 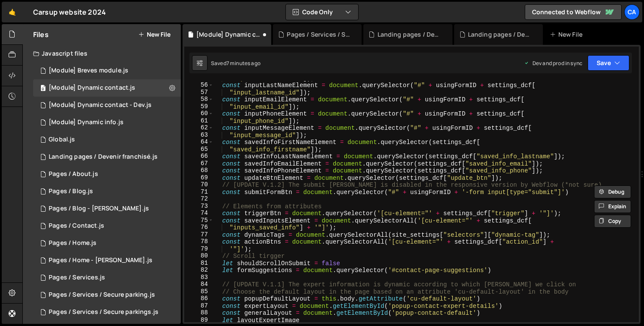 What do you see at coordinates (199, 170) in the screenshot?
I see `div: 68` at bounding box center [199, 170].